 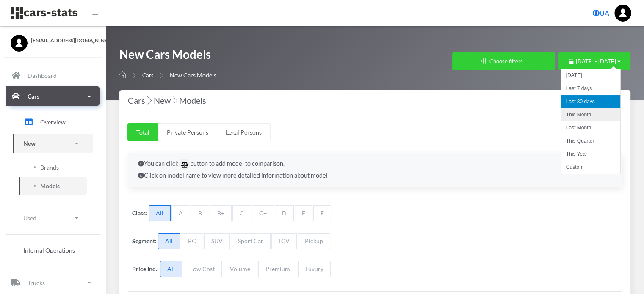 I want to click on span: PC, so click(x=192, y=241).